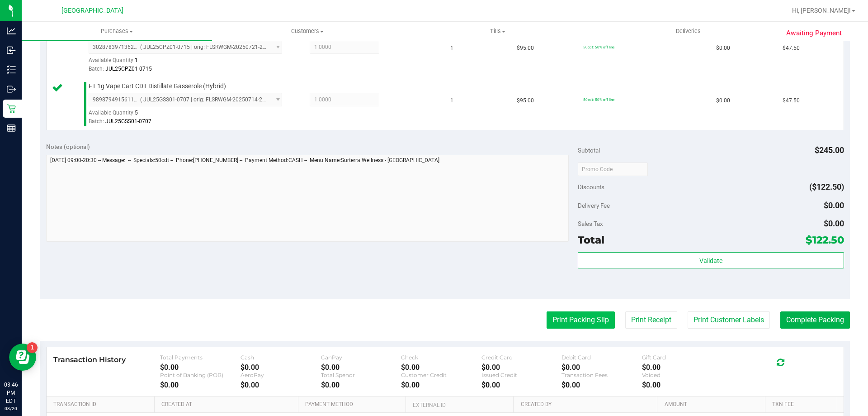  I want to click on div: Debit Card, so click(602, 357).